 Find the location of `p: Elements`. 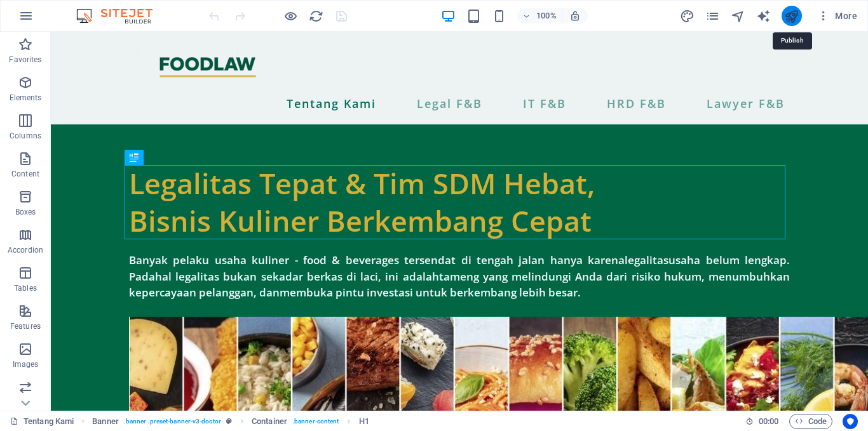

p: Elements is located at coordinates (26, 98).